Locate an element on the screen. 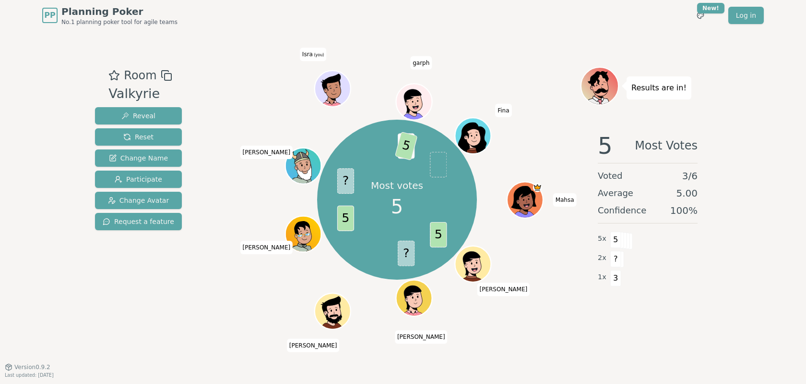  span: Most Votes is located at coordinates (666, 145).